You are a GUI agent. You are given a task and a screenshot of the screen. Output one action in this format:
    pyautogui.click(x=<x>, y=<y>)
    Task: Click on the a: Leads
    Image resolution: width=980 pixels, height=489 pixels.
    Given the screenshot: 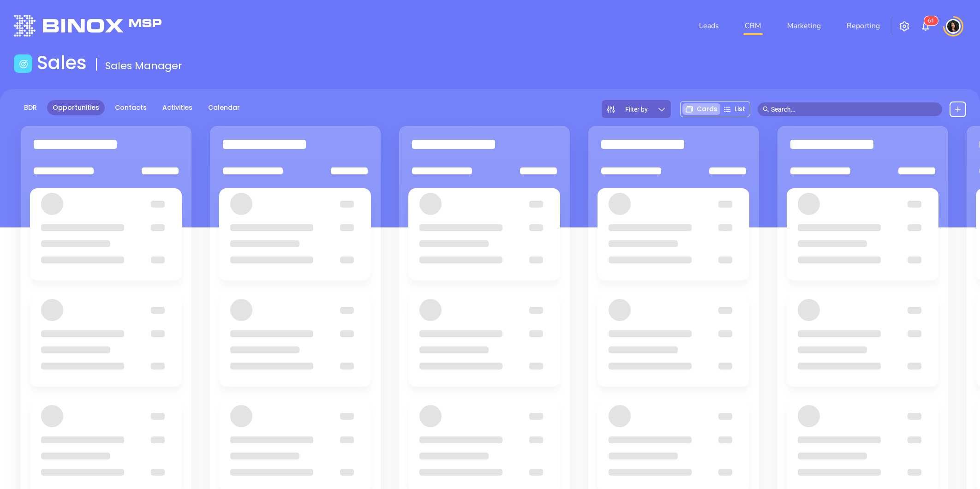 What is the action you would take?
    pyautogui.click(x=709, y=26)
    